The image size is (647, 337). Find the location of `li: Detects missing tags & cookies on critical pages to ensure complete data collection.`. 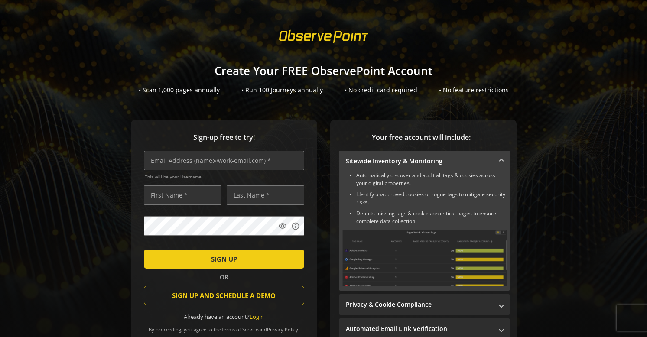

li: Detects missing tags & cookies on critical pages to ensure complete data collection. is located at coordinates (431, 218).